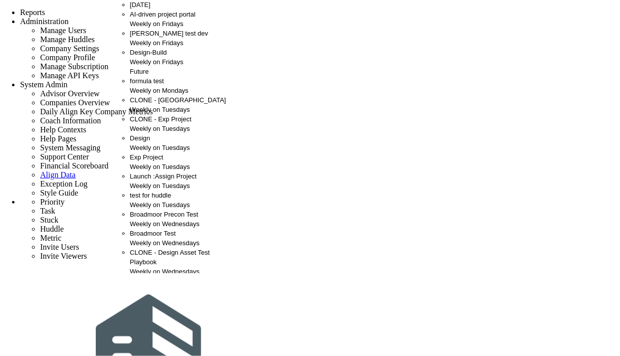  Describe the element at coordinates (96, 111) in the screenshot. I see `span: Daily Align Key Company Metrics` at that location.